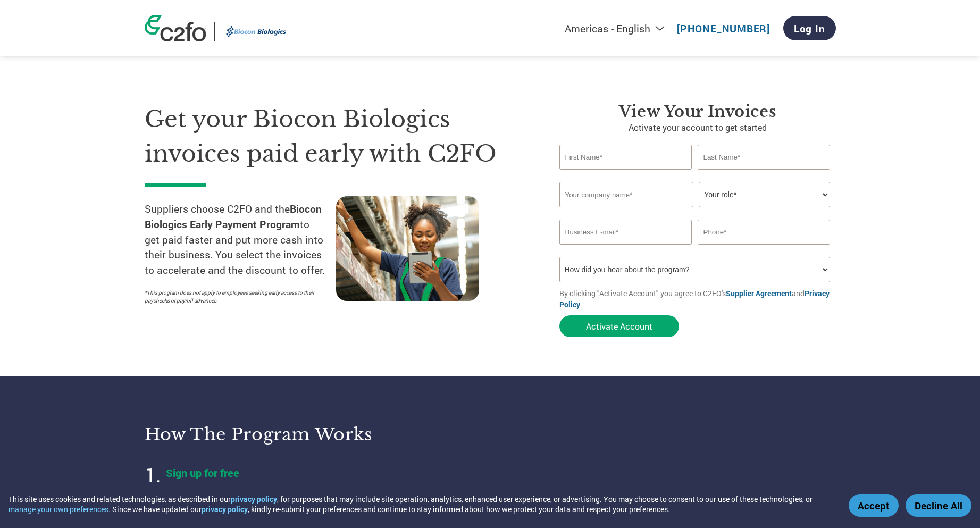 The height and width of the screenshot is (528, 980). I want to click on a: Log In, so click(809, 28).